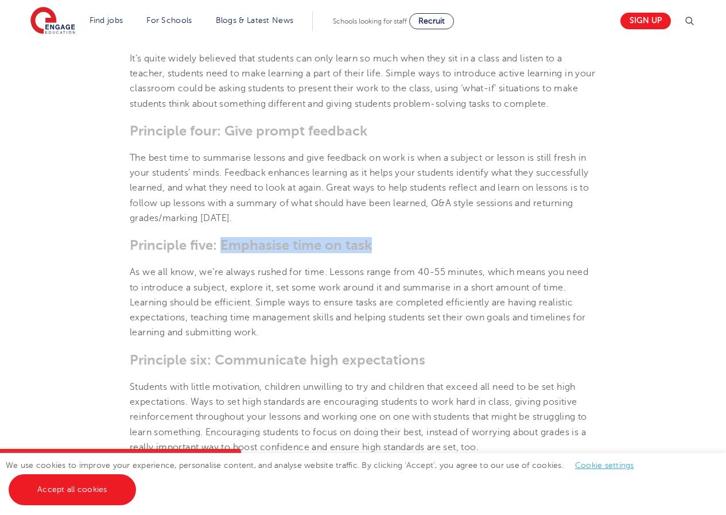  Describe the element at coordinates (230, 460) in the screenshot. I see `button: Close` at that location.